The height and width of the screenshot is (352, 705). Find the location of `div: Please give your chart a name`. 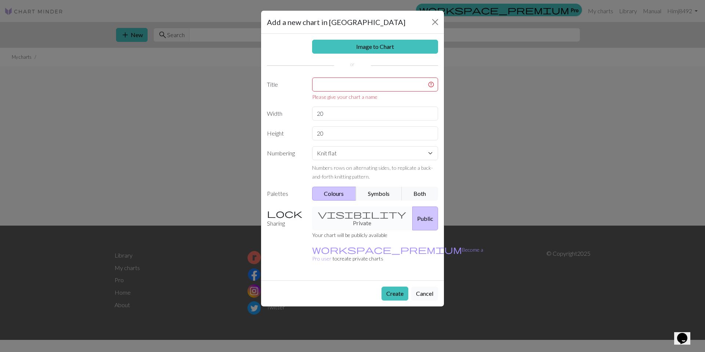

div: Please give your chart a name is located at coordinates (375, 97).